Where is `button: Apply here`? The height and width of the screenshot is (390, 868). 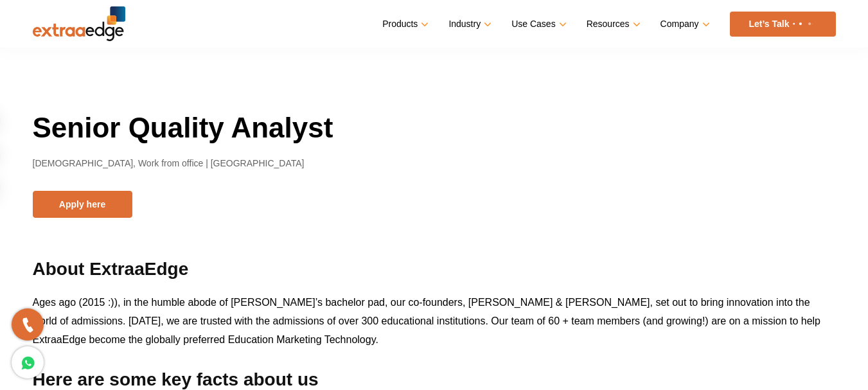 button: Apply here is located at coordinates (82, 204).